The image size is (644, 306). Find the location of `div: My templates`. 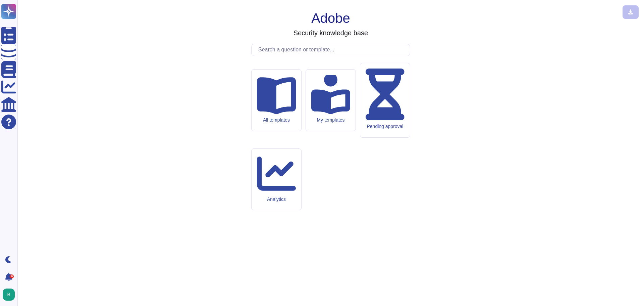

div: My templates is located at coordinates (331, 120).